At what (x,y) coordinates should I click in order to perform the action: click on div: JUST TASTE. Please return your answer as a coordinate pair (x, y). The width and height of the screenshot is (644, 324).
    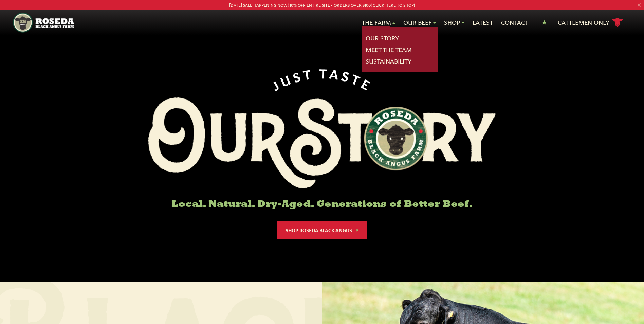
    Looking at the image, I should click on (322, 79).